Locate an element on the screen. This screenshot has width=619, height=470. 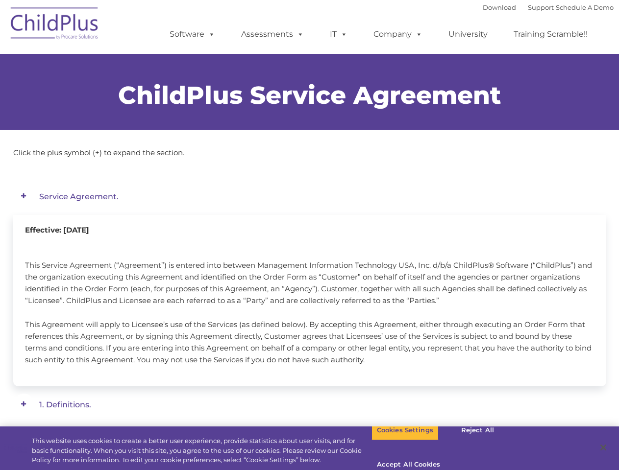
a: University is located at coordinates (468, 34).